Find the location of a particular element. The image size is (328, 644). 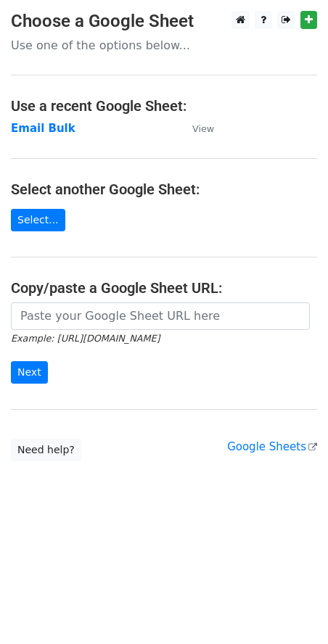

a: View is located at coordinates (196, 129).